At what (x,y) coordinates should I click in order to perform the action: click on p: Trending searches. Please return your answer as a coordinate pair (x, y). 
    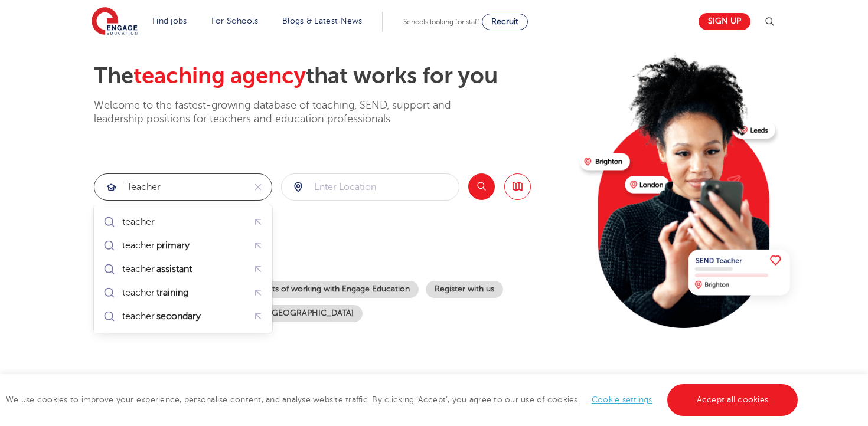
    Looking at the image, I should click on (332, 258).